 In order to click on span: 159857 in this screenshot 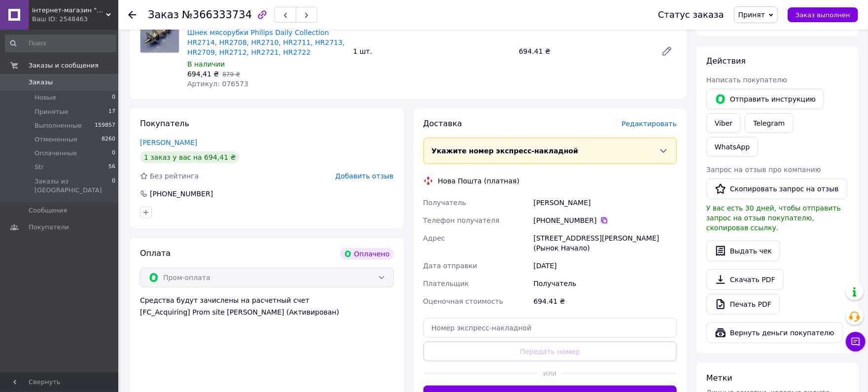, I will do `click(105, 126)`.